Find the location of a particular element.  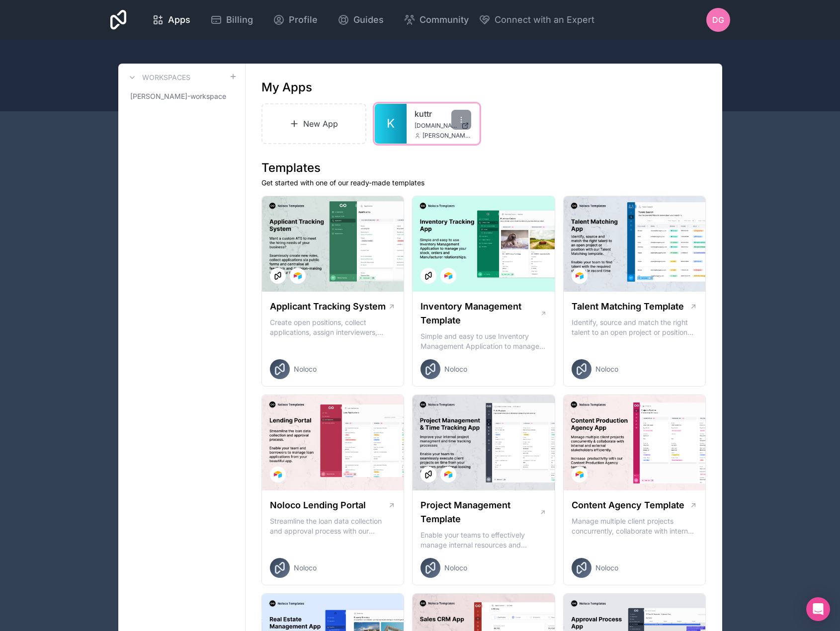

h1: Applicant Tracking System is located at coordinates (327, 306).